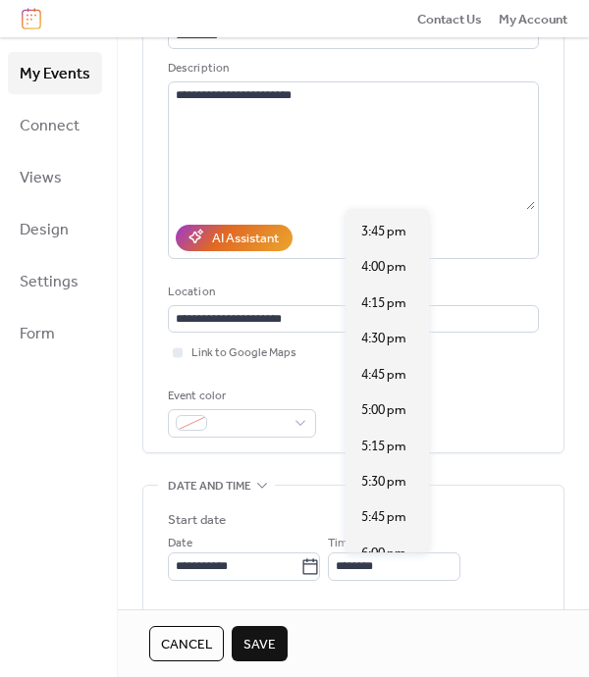 Image resolution: width=589 pixels, height=677 pixels. Describe the element at coordinates (533, 19) in the screenshot. I see `a: My Account` at that location.